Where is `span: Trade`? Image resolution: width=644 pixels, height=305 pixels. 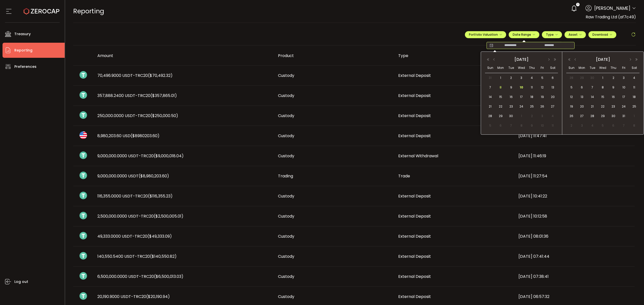
span: Trade is located at coordinates (404, 176).